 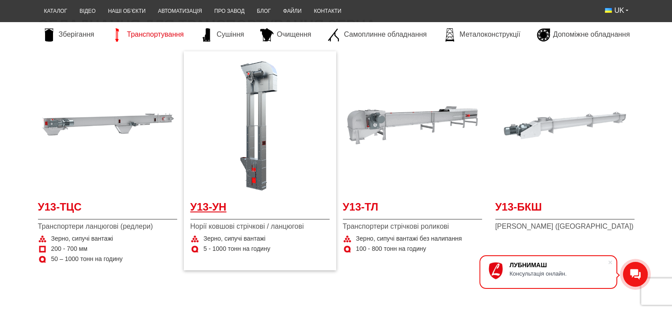 I want to click on a: Про завод, so click(x=229, y=11).